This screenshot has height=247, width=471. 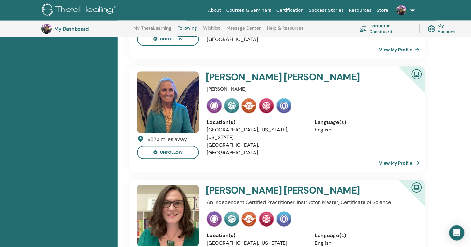 What do you see at coordinates (445, 29) in the screenshot?
I see `a: My Account` at bounding box center [445, 29].